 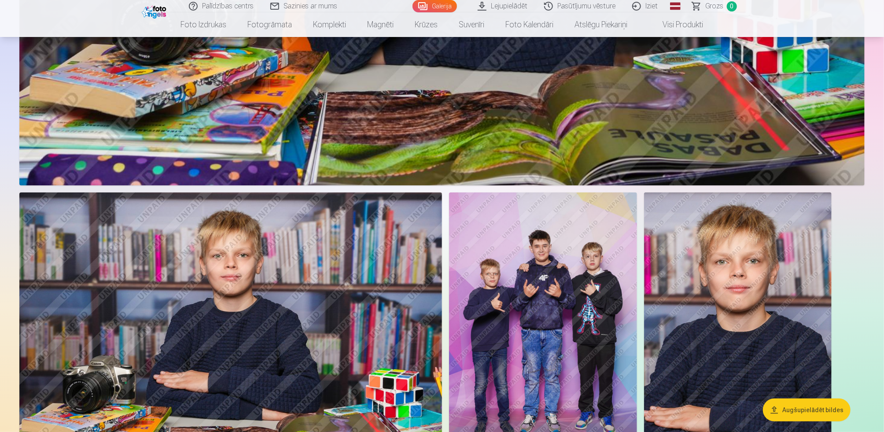 I want to click on a: Suvenīri, so click(x=472, y=25).